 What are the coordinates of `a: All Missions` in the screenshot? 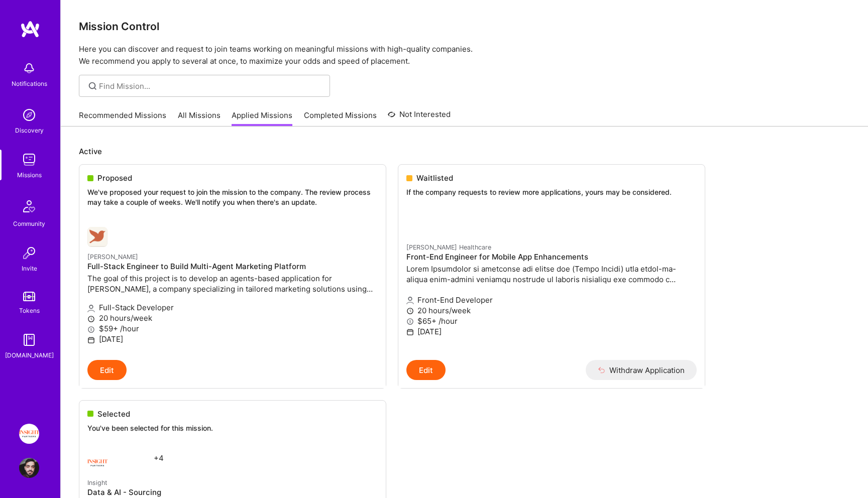 It's located at (199, 118).